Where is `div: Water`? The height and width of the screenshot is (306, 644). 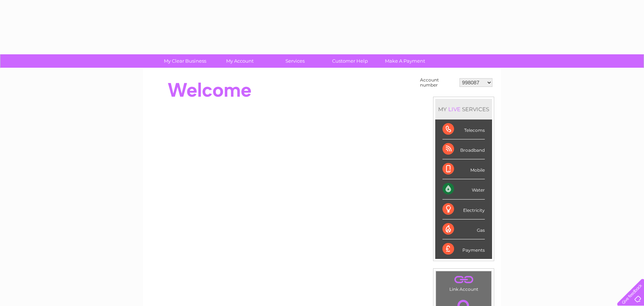
div: Water is located at coordinates (463, 189).